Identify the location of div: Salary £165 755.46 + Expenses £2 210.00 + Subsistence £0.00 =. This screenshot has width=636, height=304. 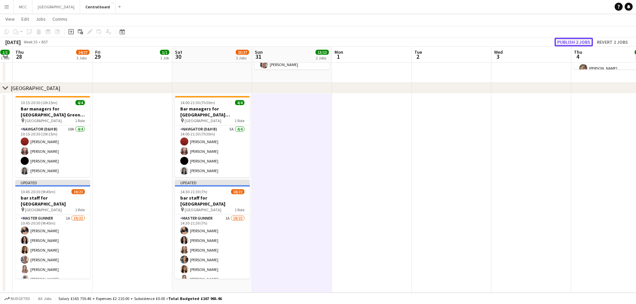
(140, 298).